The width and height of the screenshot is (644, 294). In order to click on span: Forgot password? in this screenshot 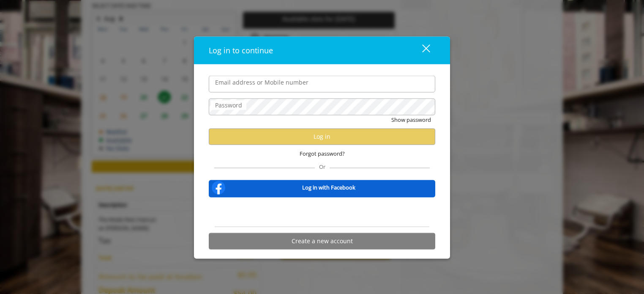, I will do `click(322, 153)`.